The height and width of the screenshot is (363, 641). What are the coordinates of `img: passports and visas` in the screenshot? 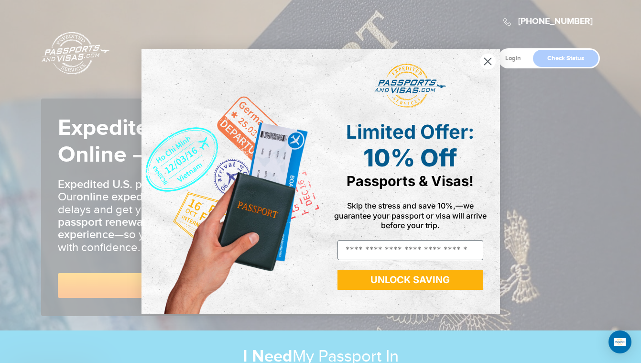 It's located at (410, 86).